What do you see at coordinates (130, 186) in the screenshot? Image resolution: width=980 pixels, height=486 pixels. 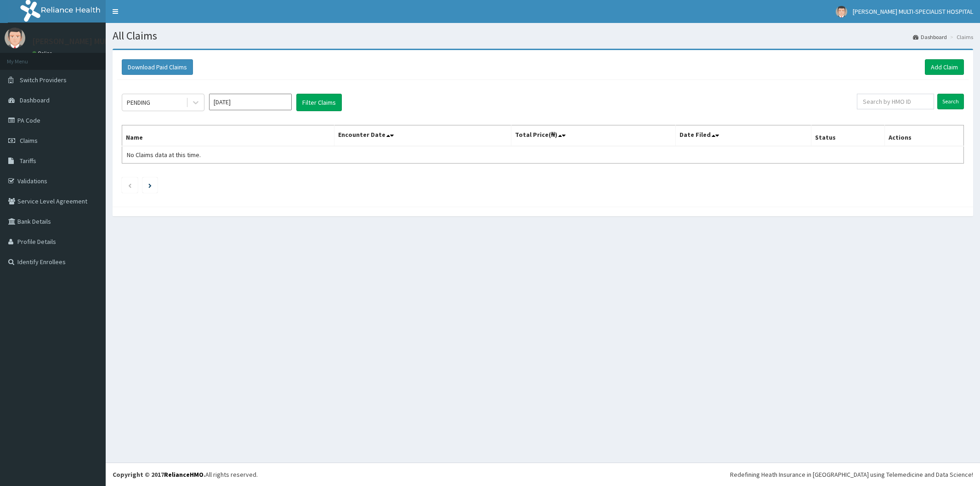 I see `a: Previous page` at bounding box center [130, 186].